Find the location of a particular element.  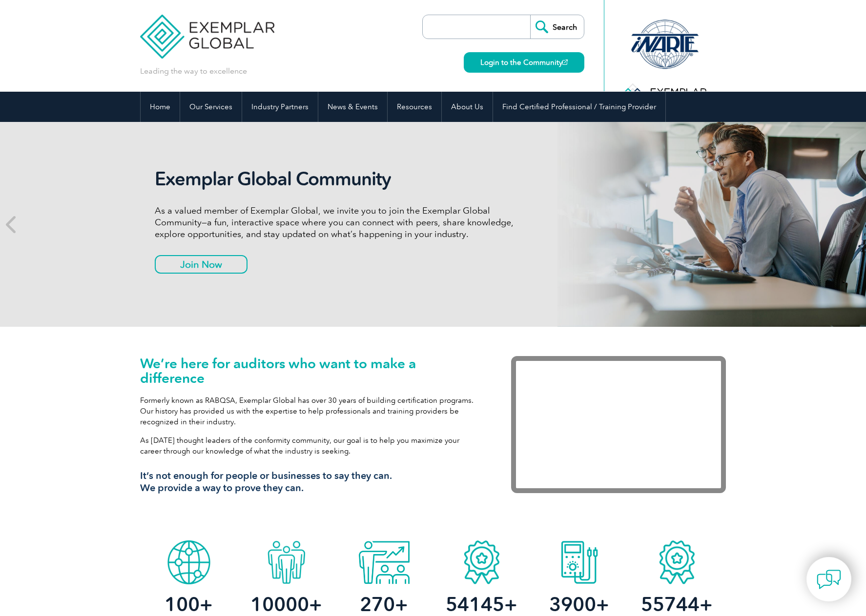

a: Login to the Community is located at coordinates (524, 63).